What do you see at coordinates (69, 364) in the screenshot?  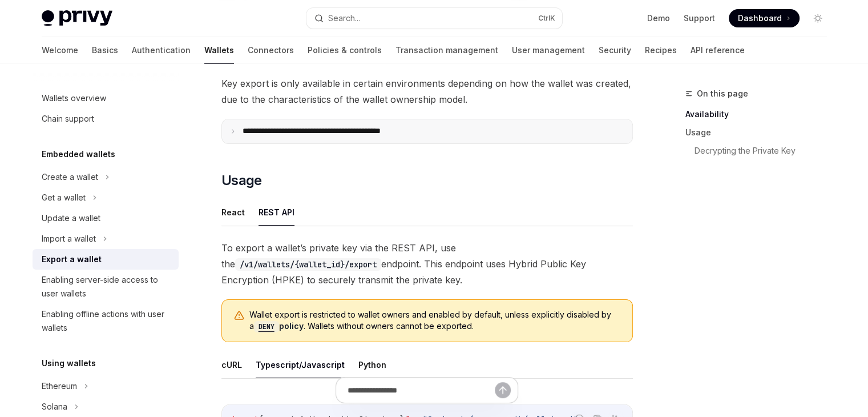 I see `h5: Using wallets` at bounding box center [69, 364].